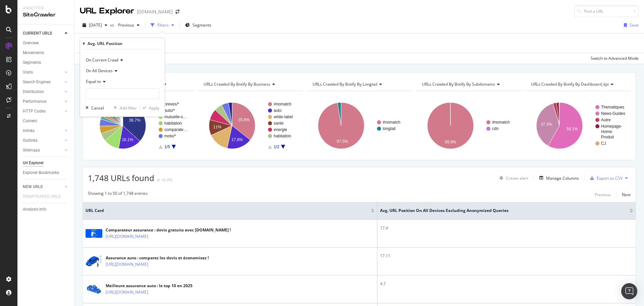 The image size is (644, 306). What do you see at coordinates (244, 120) in the screenshot?
I see `text: 35.6%` at bounding box center [244, 120].